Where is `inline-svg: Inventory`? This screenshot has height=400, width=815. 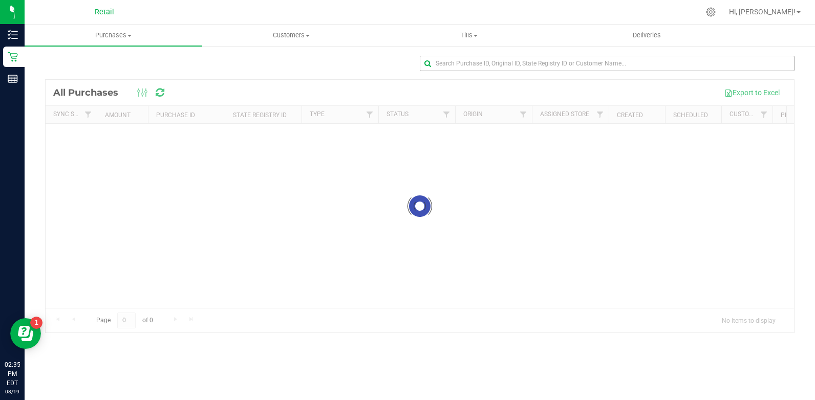
inline-svg: Inventory is located at coordinates (13, 35).